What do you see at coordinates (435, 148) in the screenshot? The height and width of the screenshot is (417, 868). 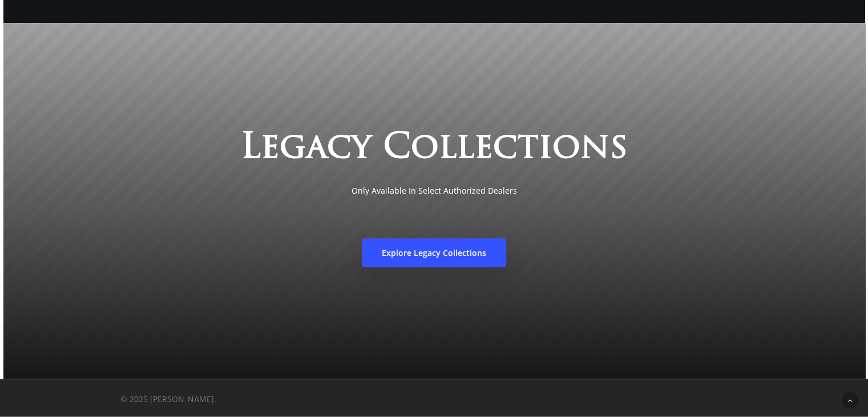 I see `h3: Legacy Collections` at bounding box center [435, 148].